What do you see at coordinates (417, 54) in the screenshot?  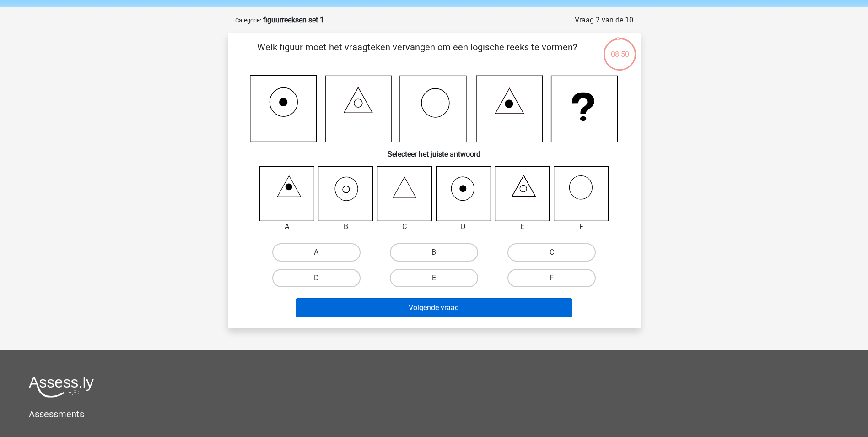 I see `p: Welk figuur moet het vraagteken vervangen om een logische reeks te vormen?` at bounding box center [417, 54].